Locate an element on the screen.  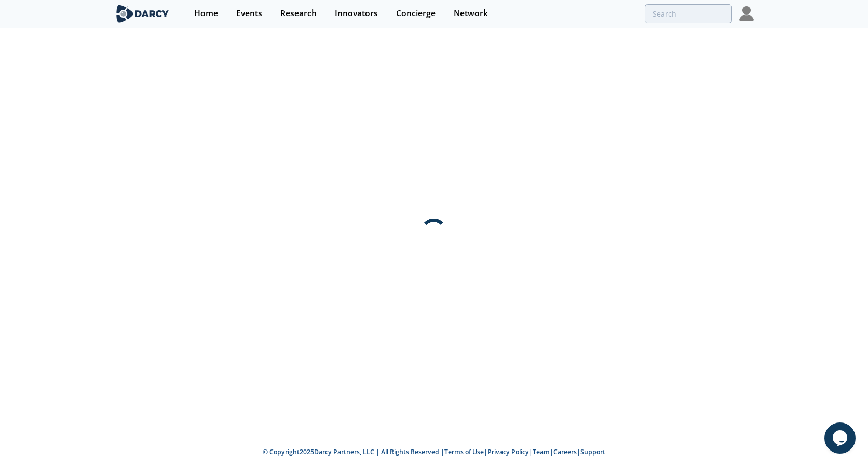
a: Team is located at coordinates (541, 452).